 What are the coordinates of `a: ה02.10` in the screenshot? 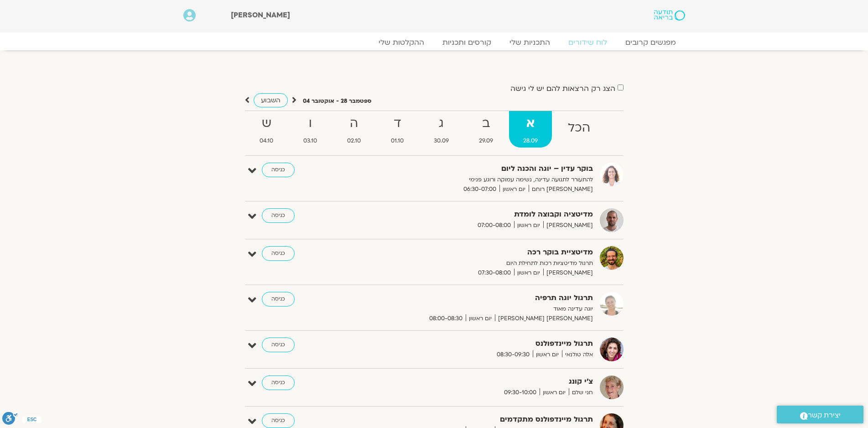 It's located at (354, 129).